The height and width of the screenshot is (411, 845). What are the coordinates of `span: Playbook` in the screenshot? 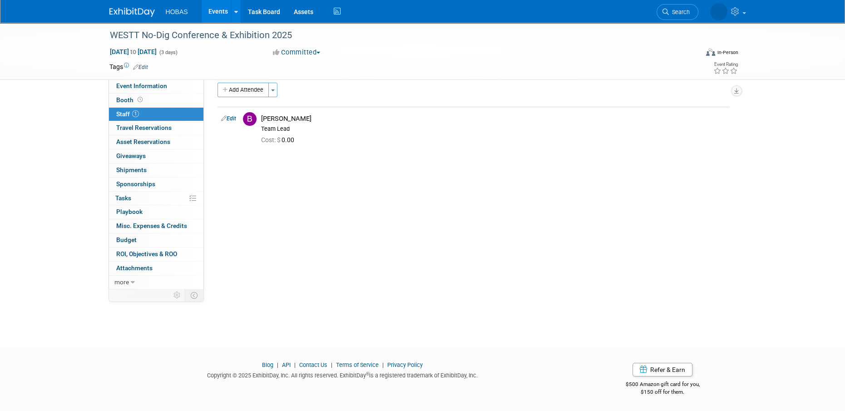 It's located at (129, 212).